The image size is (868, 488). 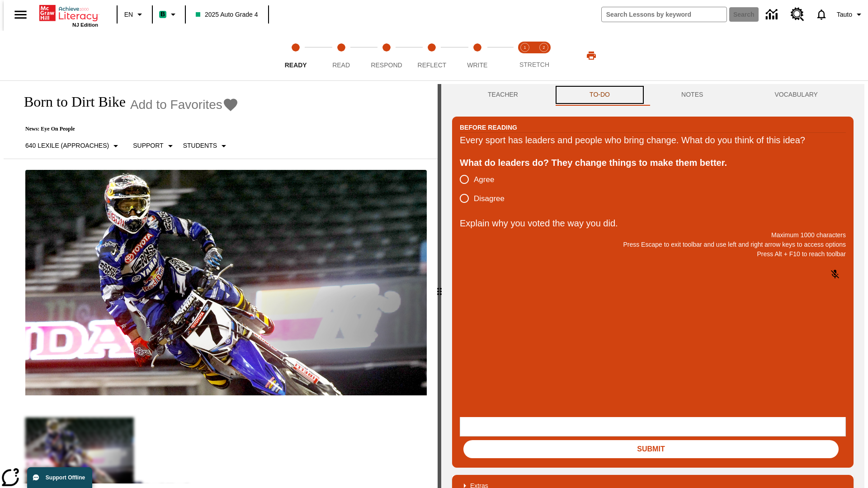 I want to click on button: Teacher, so click(x=502, y=95).